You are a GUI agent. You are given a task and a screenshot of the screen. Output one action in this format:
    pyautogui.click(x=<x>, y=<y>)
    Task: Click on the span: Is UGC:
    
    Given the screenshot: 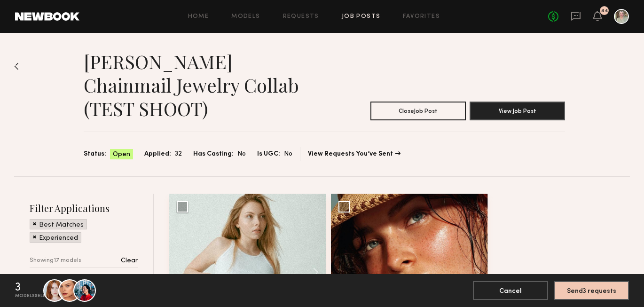 What is the action you would take?
    pyautogui.click(x=268, y=154)
    